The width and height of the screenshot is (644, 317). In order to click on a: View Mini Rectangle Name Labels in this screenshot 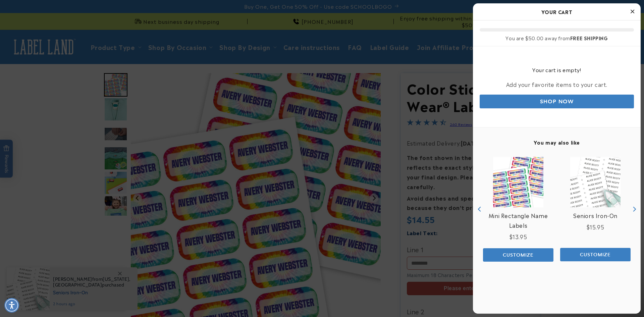, I will do `click(518, 220)`.